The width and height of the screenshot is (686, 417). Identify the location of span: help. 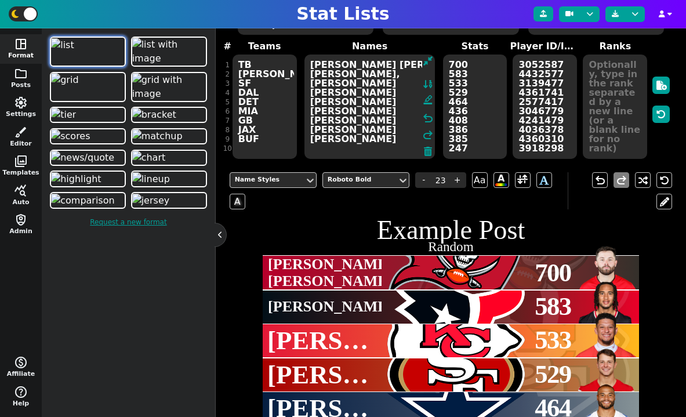
(21, 392).